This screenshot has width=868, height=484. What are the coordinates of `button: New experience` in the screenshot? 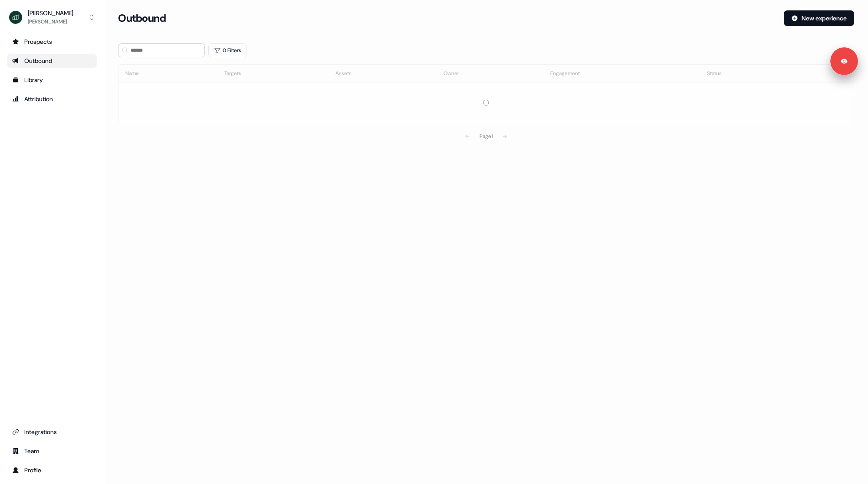 It's located at (819, 18).